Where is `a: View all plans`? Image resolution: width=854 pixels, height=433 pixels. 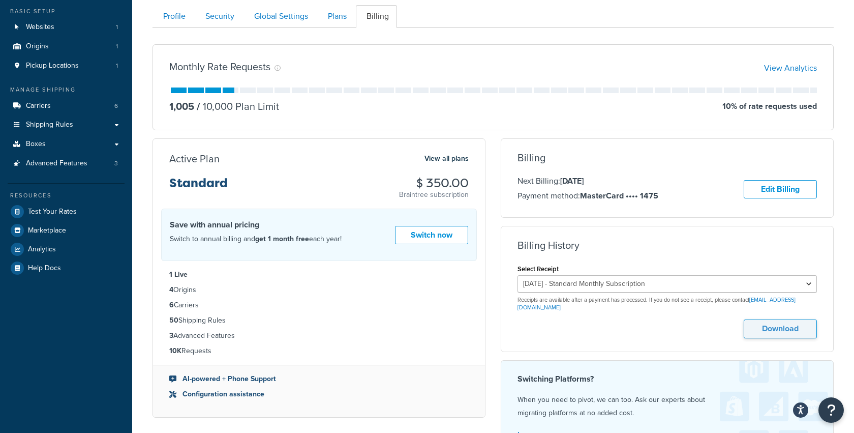 a: View all plans is located at coordinates (446, 159).